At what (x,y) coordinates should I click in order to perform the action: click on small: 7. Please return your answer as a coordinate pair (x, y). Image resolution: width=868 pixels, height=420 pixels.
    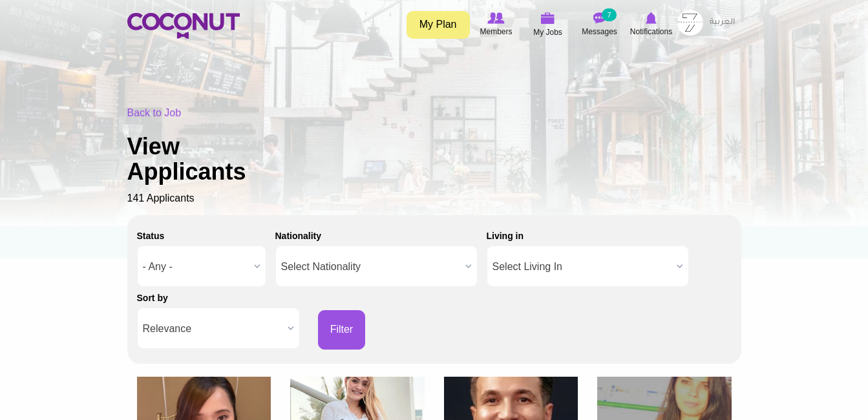
    Looking at the image, I should click on (609, 15).